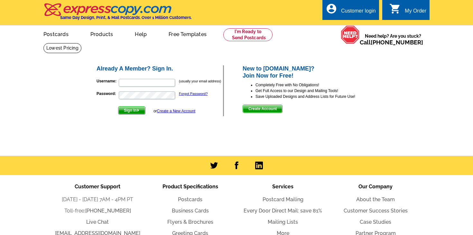 The image size is (473, 235). What do you see at coordinates (375, 186) in the screenshot?
I see `span: Our Company` at bounding box center [375, 186].